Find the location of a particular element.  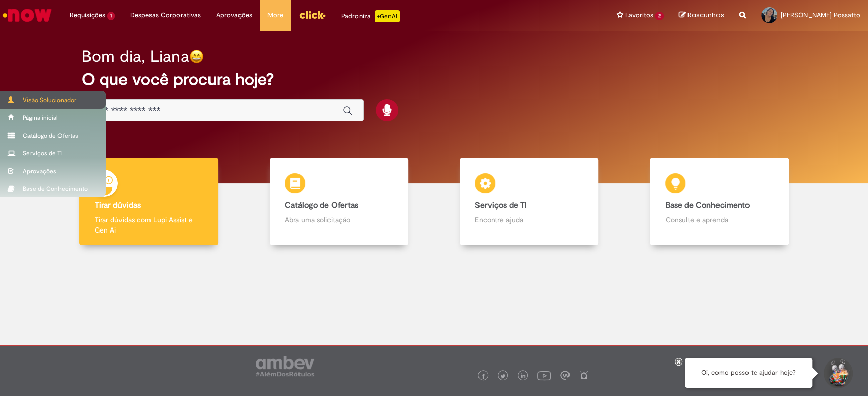

p: Encontre ajuda is located at coordinates (529, 220).